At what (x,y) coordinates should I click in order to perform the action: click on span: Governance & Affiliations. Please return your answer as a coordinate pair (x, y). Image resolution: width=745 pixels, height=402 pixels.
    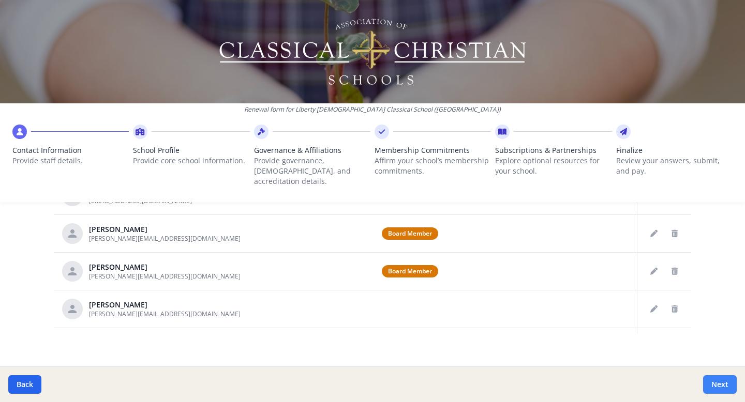
    Looking at the image, I should click on (312, 151).